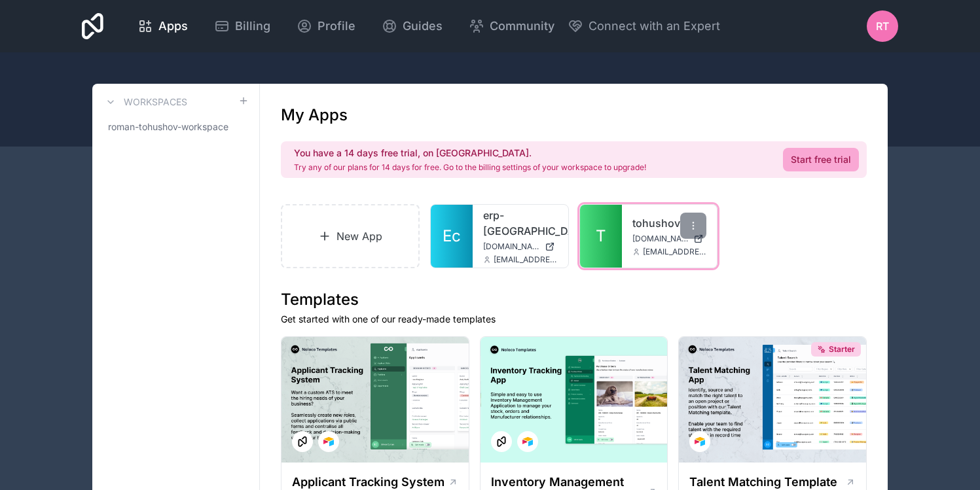 The image size is (980, 490). I want to click on p: Try any of our plans for 14 days for free. Go to the billing settings of your workspace to upgrade!, so click(470, 167).